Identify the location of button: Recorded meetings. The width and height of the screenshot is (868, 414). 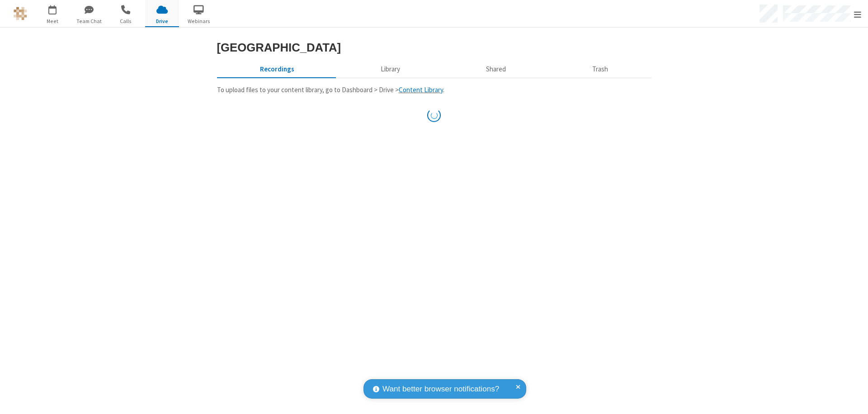
(277, 69).